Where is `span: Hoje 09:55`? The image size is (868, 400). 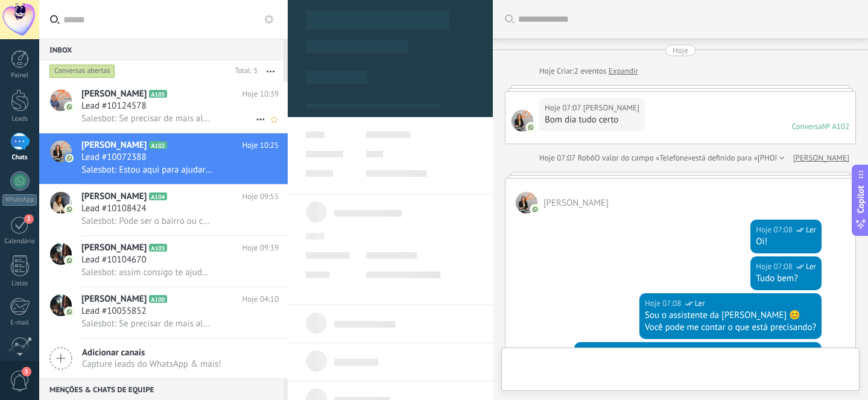
span: Hoje 09:55 is located at coordinates (260, 196).